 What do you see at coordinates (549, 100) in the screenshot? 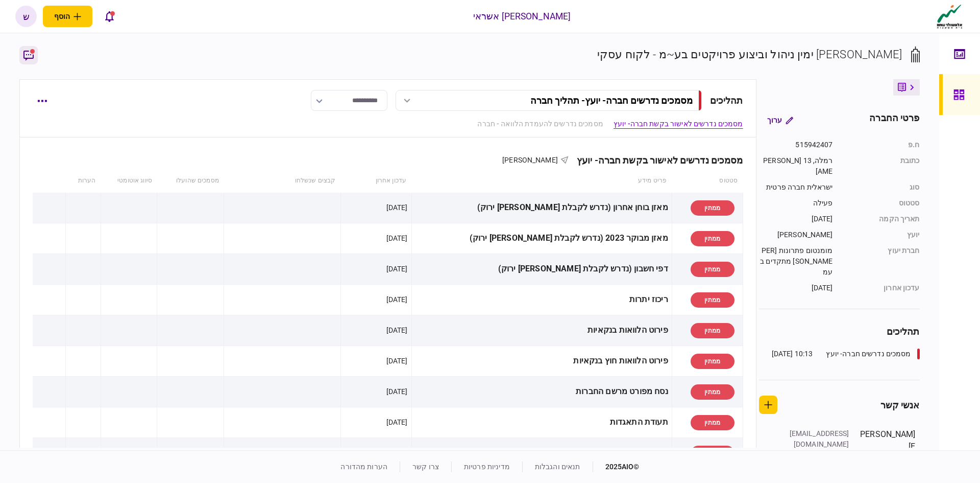
I see `button: מסמכים נדרשים חברה- יועץ- תהליך חברה` at bounding box center [549, 100].